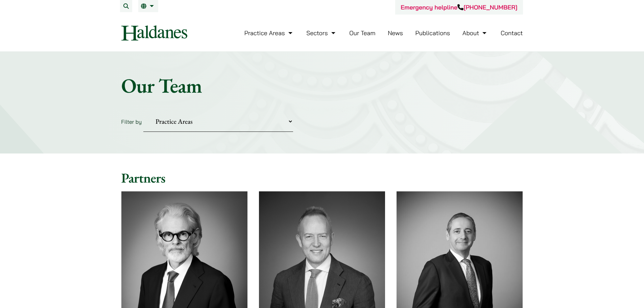 The width and height of the screenshot is (644, 308). I want to click on a: Practice Areas, so click(269, 33).